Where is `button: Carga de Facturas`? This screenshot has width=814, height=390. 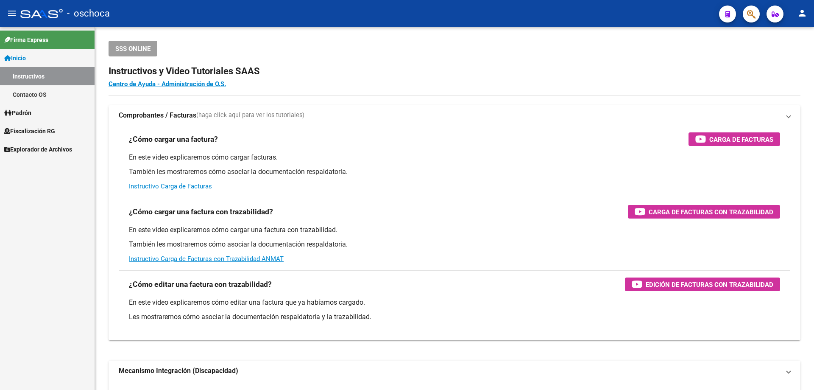
button: Carga de Facturas is located at coordinates (735, 139).